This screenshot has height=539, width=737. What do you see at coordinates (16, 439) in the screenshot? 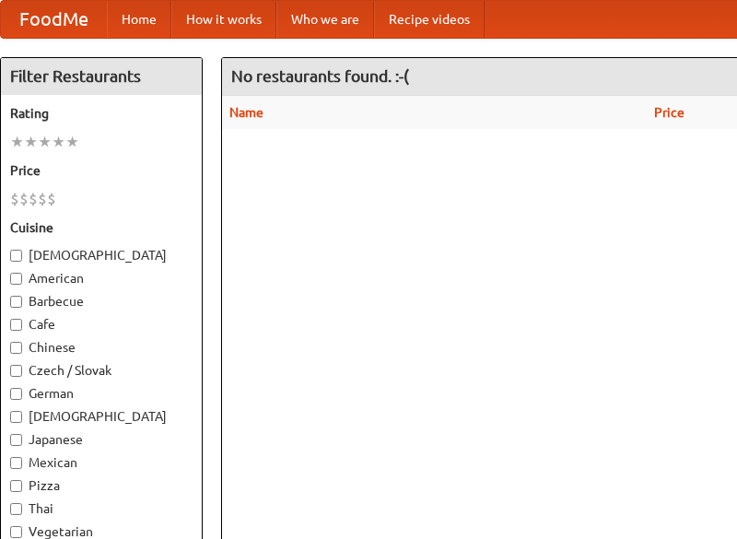
I see `input: Japanese` at bounding box center [16, 439].